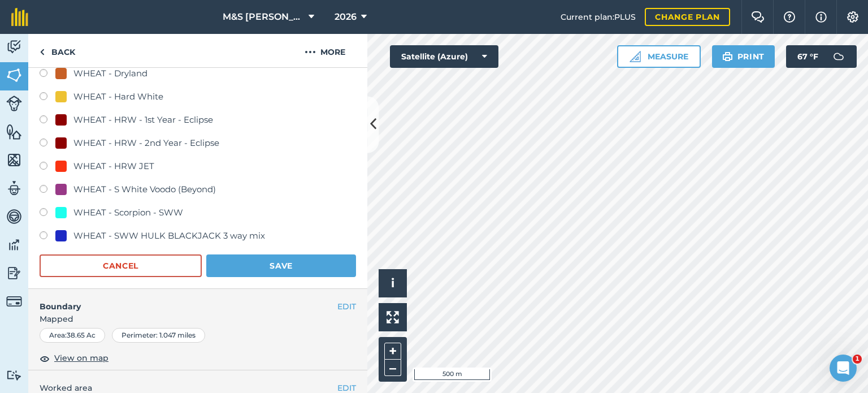 The height and width of the screenshot is (393, 868). Describe the element at coordinates (310, 52) in the screenshot. I see `img: svg+xml;base64,PHN2ZyB4bWxucz0iaHR0cDovL3d3dy53My5vcmcvMjAwMC9zdmciIHdpZHRoPSIyMCIgaGVpZ2h0PSIyNC...` at that location.